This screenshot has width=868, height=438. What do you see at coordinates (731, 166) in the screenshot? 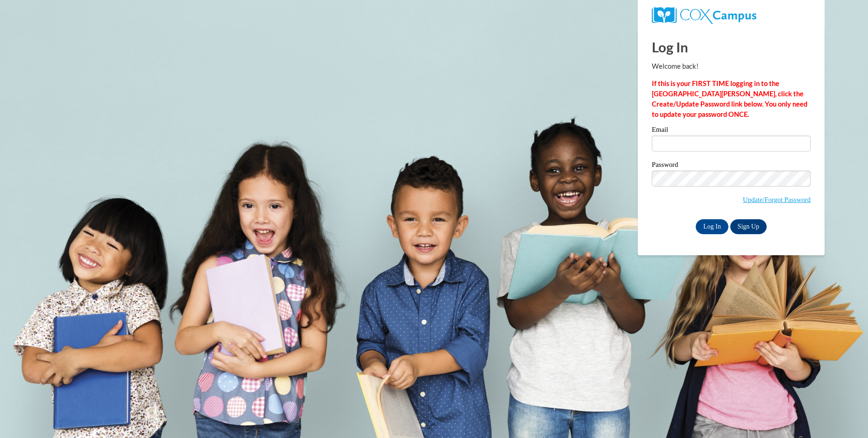
I see `label: Password` at bounding box center [731, 166].